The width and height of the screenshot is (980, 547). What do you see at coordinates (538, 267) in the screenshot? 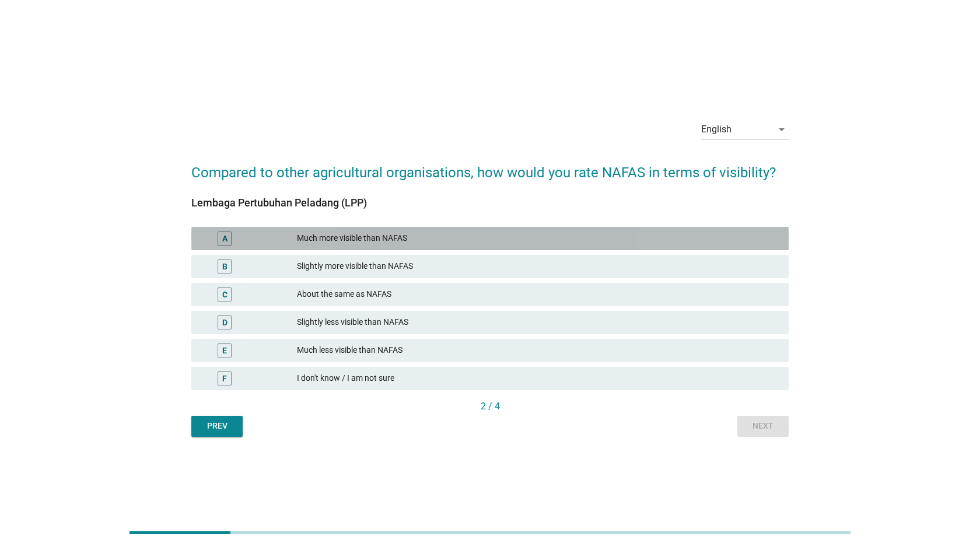
I see `div: Slightly more visible than NAFAS` at bounding box center [538, 267].